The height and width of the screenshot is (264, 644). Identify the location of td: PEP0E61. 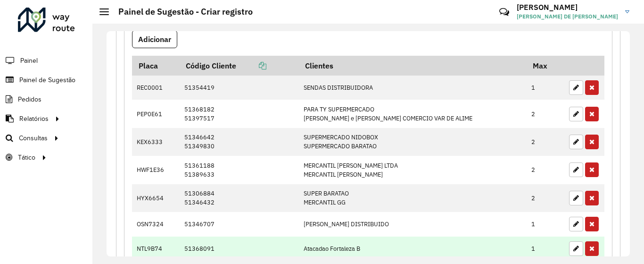
(156, 114).